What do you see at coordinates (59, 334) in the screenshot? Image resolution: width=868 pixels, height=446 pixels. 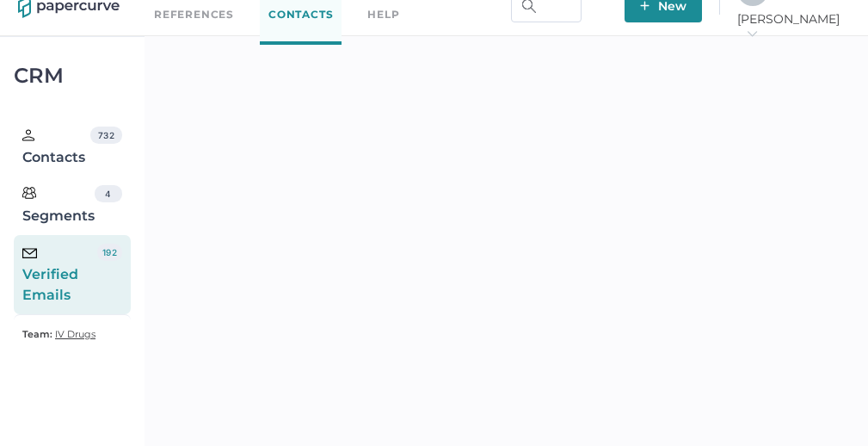 I see `a: Team: IV Drugs` at bounding box center [59, 334].